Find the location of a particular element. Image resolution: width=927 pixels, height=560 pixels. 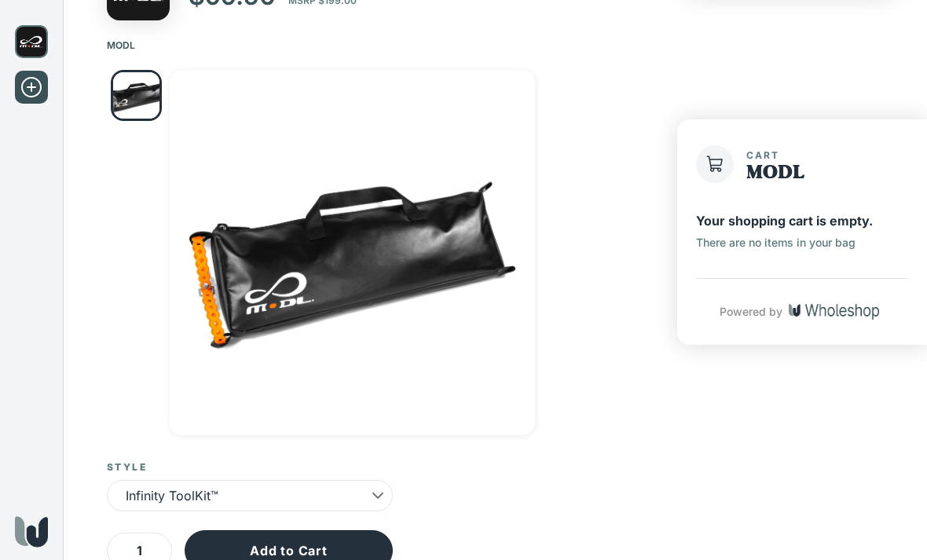

p: There are no items in your bag is located at coordinates (775, 243).